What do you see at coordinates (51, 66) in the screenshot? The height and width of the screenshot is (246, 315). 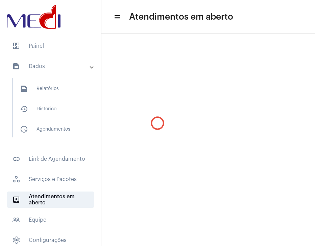 I see `mat-panel-title: Dados` at bounding box center [51, 66].